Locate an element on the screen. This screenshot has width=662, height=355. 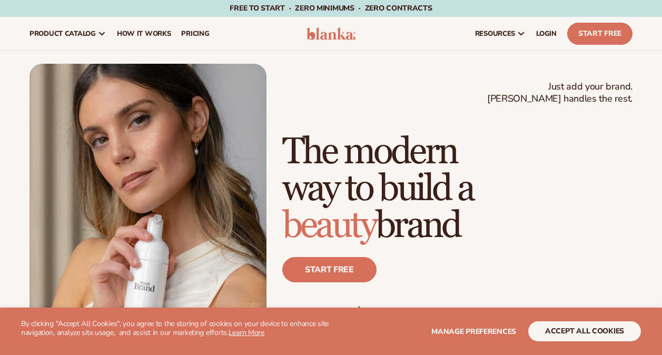
span: product catalog is located at coordinates (63, 34).